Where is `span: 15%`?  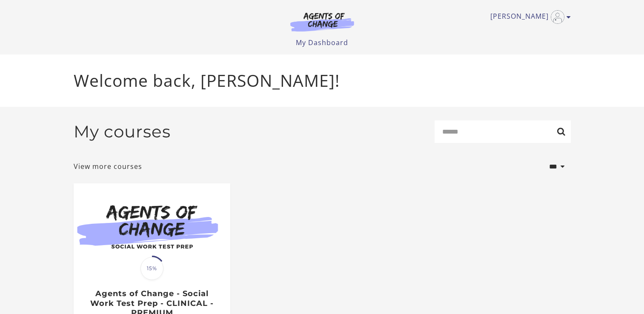 span: 15% is located at coordinates (152, 269).